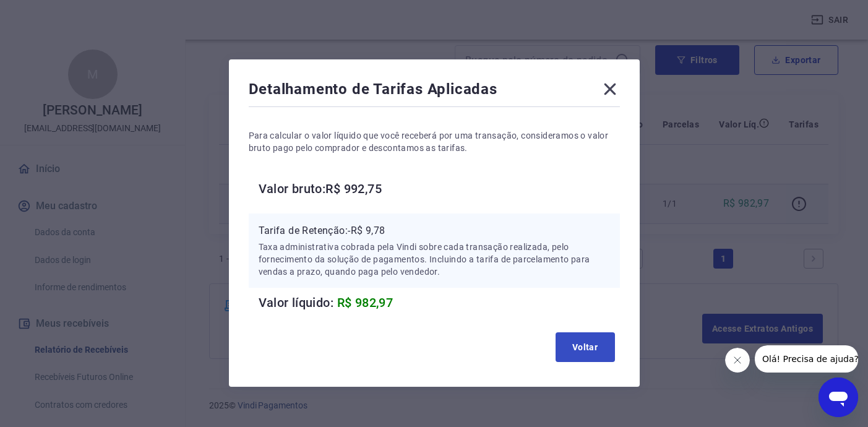  What do you see at coordinates (434, 92) in the screenshot?
I see `div: Detalhamento de Tarifas Aplicadas` at bounding box center [434, 92].